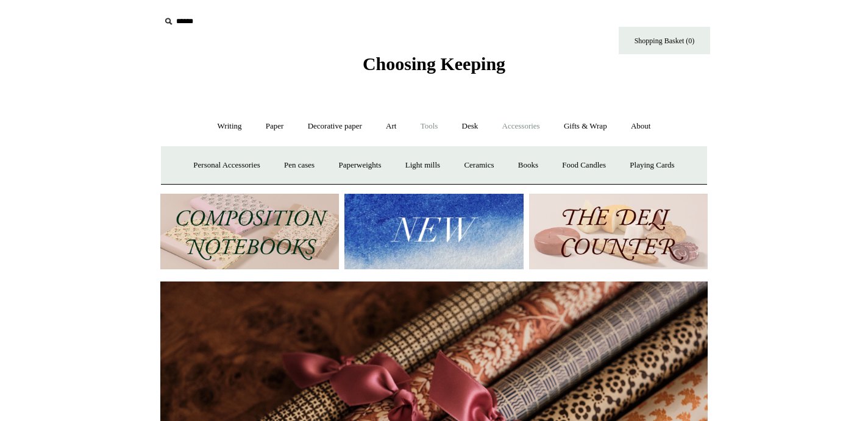  Describe the element at coordinates (521, 126) in the screenshot. I see `a: Accessories` at that location.